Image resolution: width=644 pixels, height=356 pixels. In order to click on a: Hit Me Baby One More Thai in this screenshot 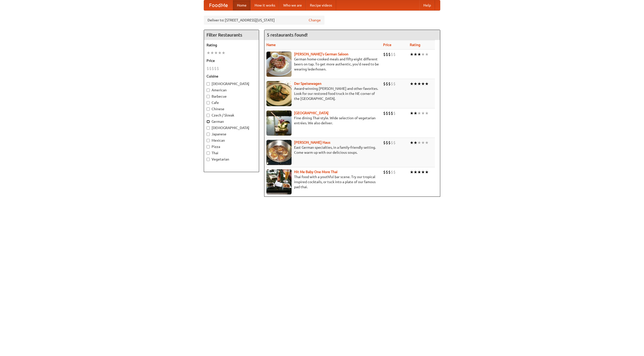, I will do `click(316, 172)`.